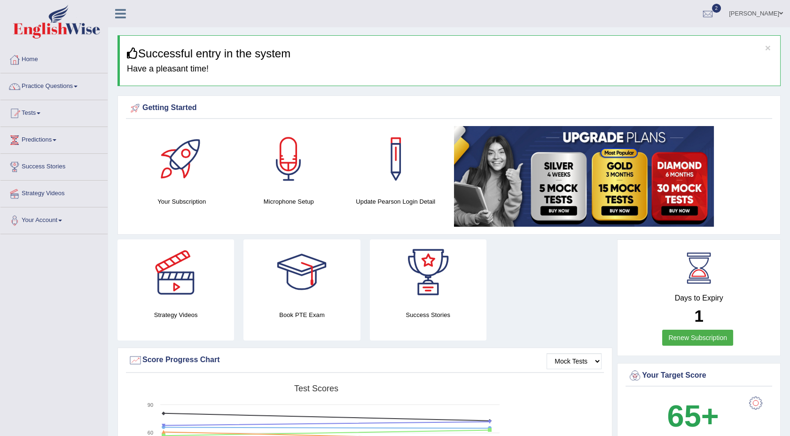 This screenshot has height=436, width=790. I want to click on img: small5.jpg, so click(584, 176).